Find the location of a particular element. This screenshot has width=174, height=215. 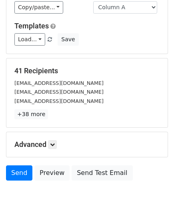

a: +38 more is located at coordinates (31, 114).